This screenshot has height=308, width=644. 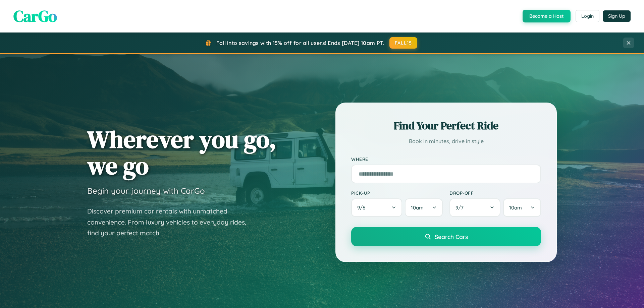 I want to click on button: Become a Host, so click(x=546, y=16).